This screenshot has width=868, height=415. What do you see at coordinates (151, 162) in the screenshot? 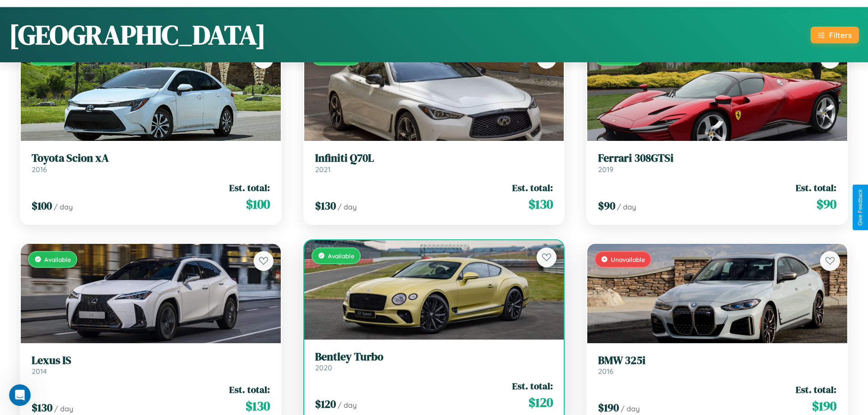
I see `a: Toyota Scion xA2016` at bounding box center [151, 162].